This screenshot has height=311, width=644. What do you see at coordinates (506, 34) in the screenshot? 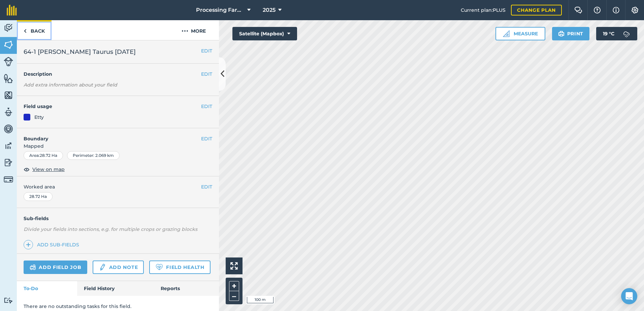
I see `img: Ruler icon` at bounding box center [506, 34].